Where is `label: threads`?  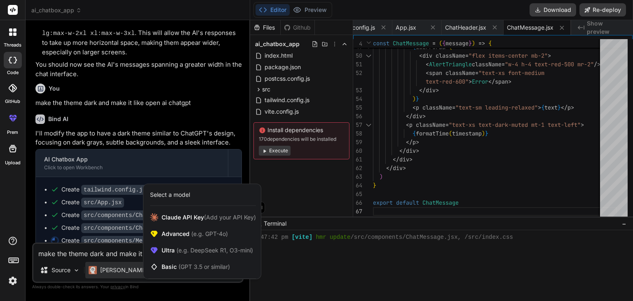 label: threads is located at coordinates (12, 45).